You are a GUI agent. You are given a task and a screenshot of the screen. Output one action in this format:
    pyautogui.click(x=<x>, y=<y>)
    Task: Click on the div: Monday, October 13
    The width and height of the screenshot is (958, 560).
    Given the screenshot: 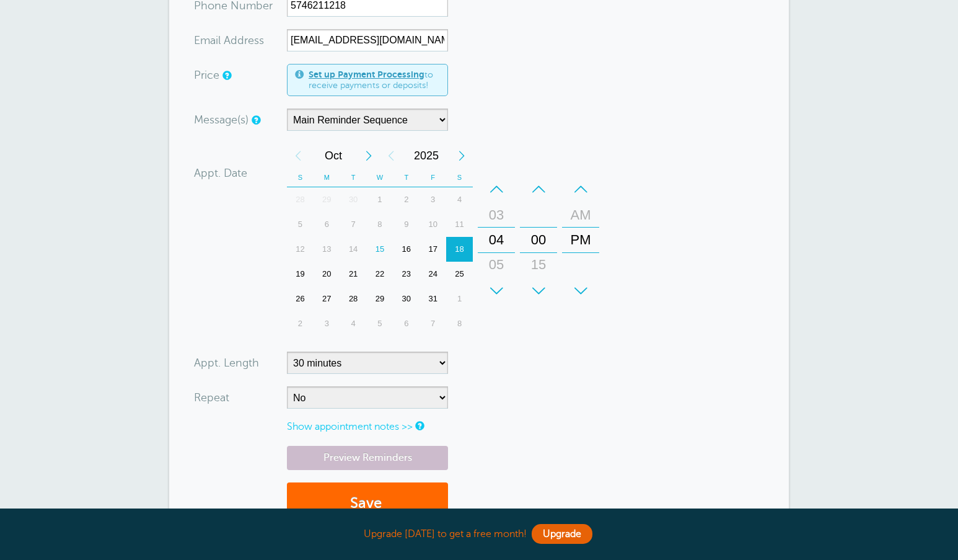 What is the action you would take?
    pyautogui.click(x=326, y=250)
    